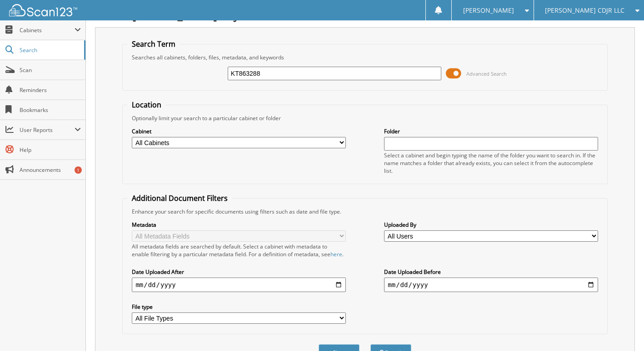 The image size is (644, 351). I want to click on legend: Additional Document Filters, so click(179, 198).